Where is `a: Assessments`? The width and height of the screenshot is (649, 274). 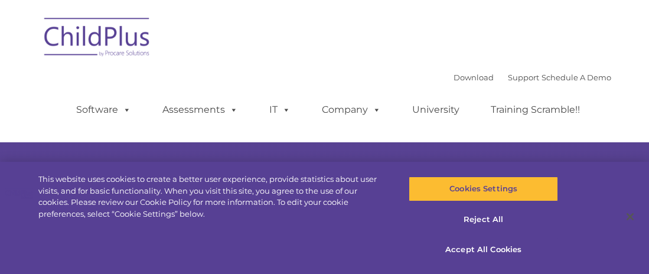
a: Assessments is located at coordinates (200, 110).